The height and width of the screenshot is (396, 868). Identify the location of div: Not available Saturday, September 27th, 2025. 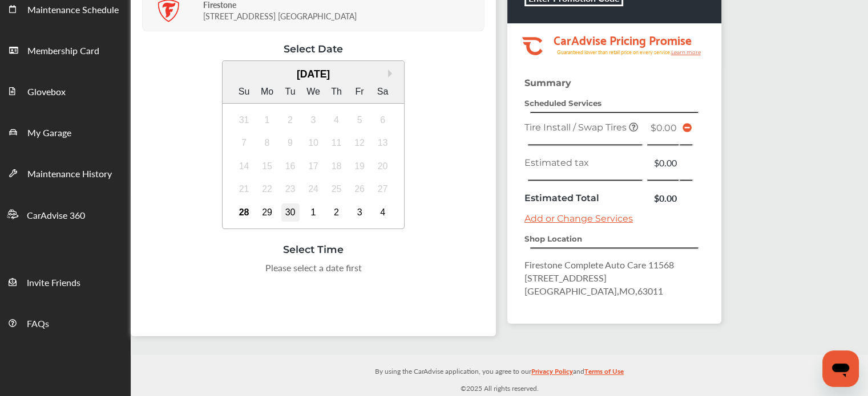
(383, 190).